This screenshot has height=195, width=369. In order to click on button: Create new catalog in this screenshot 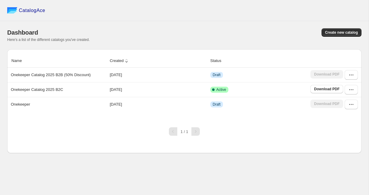, I will do `click(341, 32)`.